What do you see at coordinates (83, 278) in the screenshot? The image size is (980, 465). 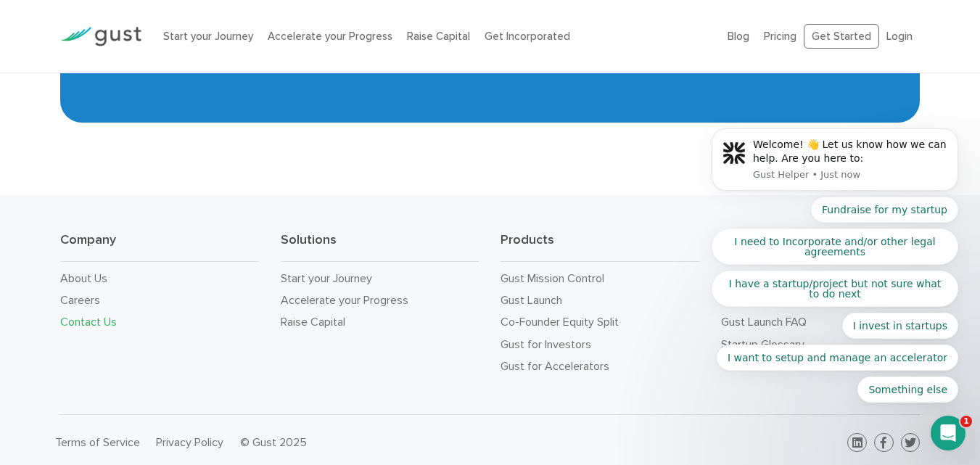 I see `a: About Us` at bounding box center [83, 278].